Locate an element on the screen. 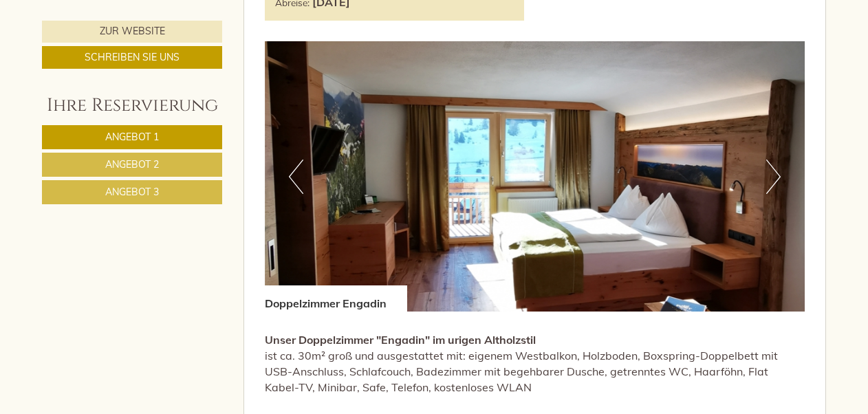  strong: Unser Doppelzimmer "Engadin" im urigen Altholzstil is located at coordinates (400, 340).